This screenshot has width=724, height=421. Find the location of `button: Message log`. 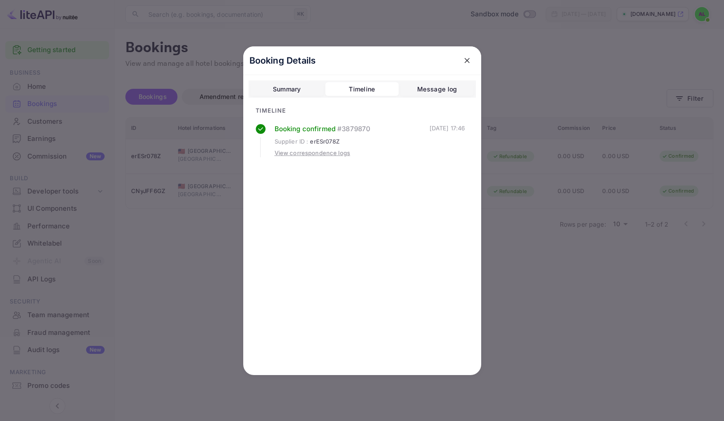

button: Message log is located at coordinates (437, 89).